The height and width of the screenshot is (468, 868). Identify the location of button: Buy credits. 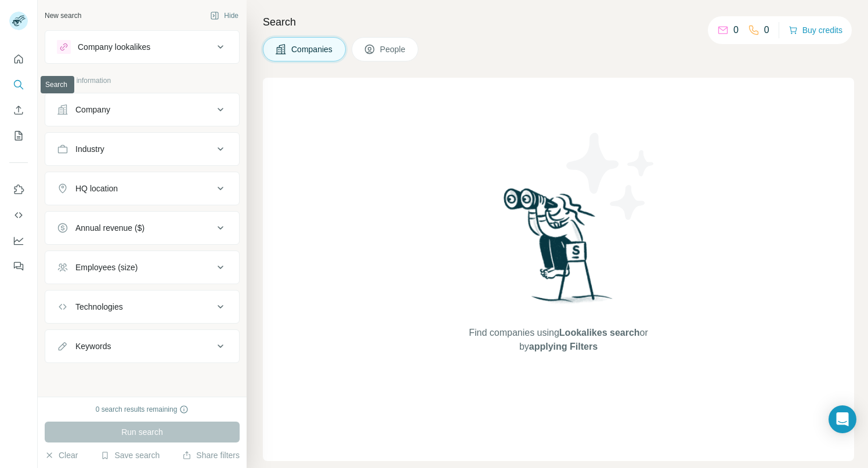
(815, 30).